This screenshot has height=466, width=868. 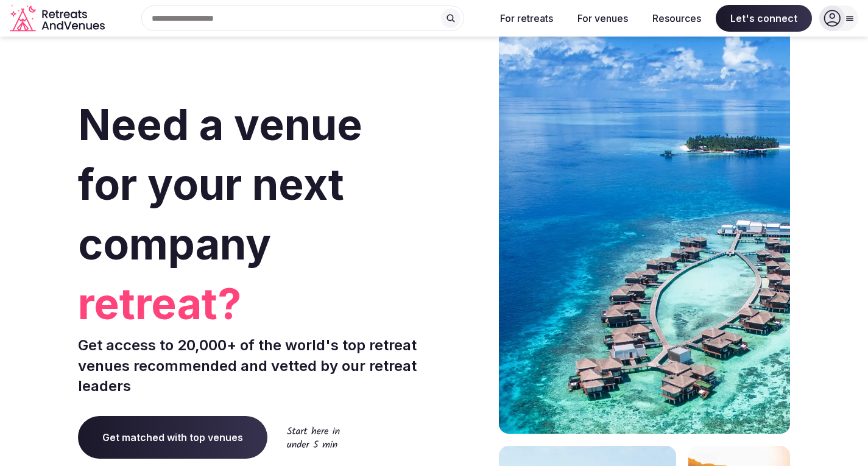 I want to click on button: For retreats, so click(x=526, y=18).